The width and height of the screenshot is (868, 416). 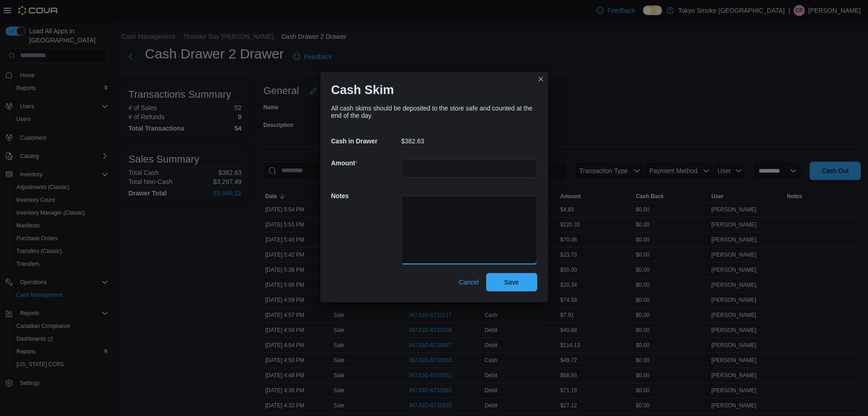 I want to click on span: Save, so click(x=512, y=282).